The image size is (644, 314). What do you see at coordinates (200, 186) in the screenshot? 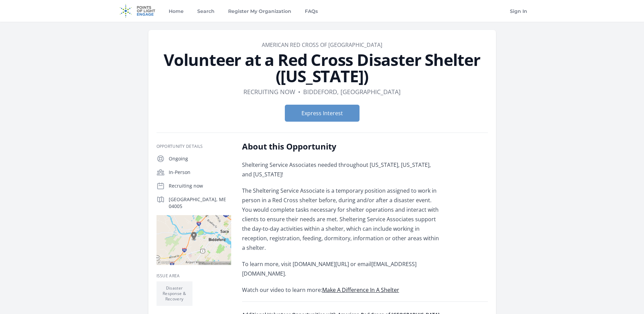
I see `p: Recruiting now` at bounding box center [200, 186].